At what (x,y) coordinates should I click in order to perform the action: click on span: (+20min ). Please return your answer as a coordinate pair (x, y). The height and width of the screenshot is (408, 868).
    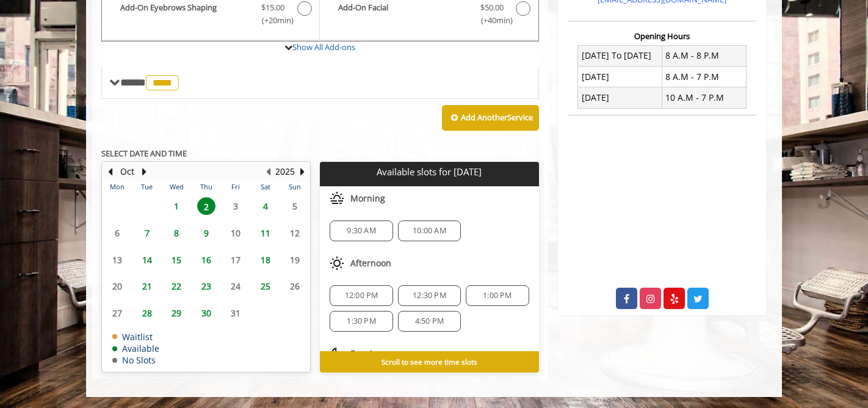
    Looking at the image, I should click on (273, 20).